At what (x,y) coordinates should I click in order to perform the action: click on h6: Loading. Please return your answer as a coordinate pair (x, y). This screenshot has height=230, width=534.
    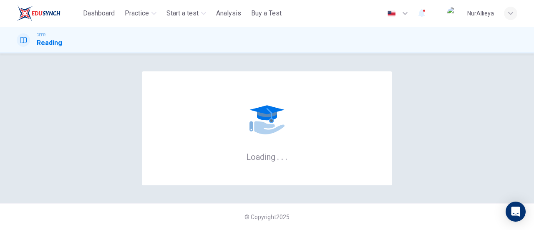
    Looking at the image, I should click on (267, 157).